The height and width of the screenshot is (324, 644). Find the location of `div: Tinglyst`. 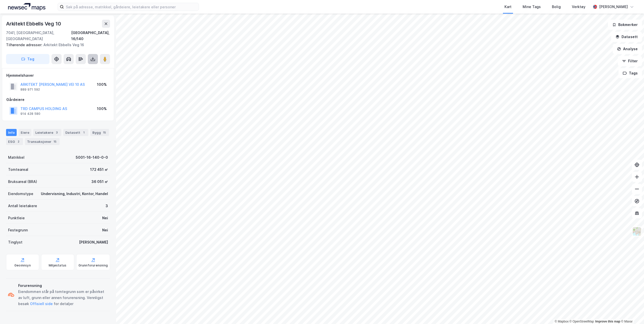

div: Tinglyst is located at coordinates (15, 242).